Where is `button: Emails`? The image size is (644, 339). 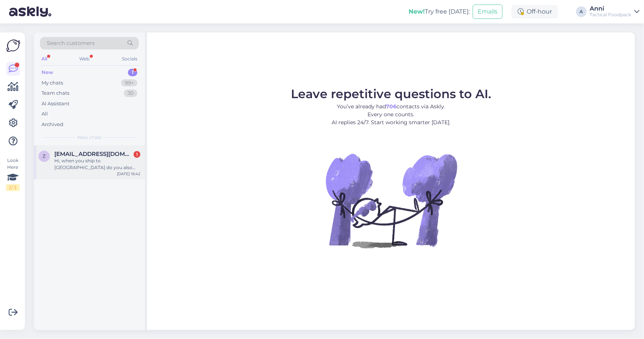
button: Emails is located at coordinates (487, 12).